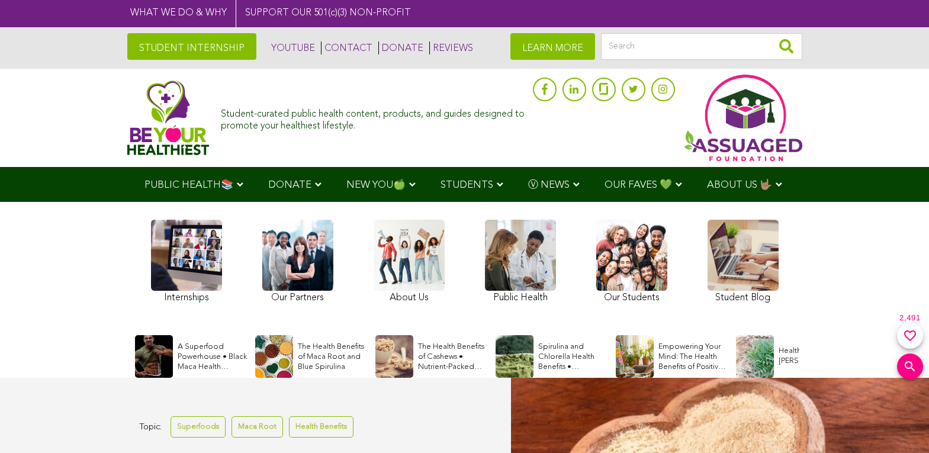  What do you see at coordinates (257, 427) in the screenshot?
I see `a: Maca Root` at bounding box center [257, 427].